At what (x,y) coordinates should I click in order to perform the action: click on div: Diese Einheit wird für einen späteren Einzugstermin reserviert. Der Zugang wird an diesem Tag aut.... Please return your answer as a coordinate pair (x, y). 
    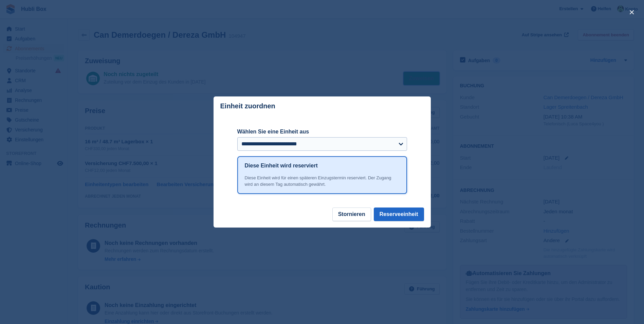
    Looking at the image, I should click on (322, 181).